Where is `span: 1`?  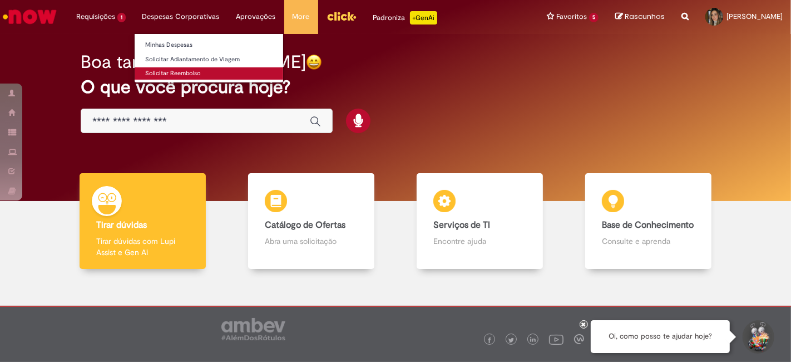 span: 1 is located at coordinates (121, 17).